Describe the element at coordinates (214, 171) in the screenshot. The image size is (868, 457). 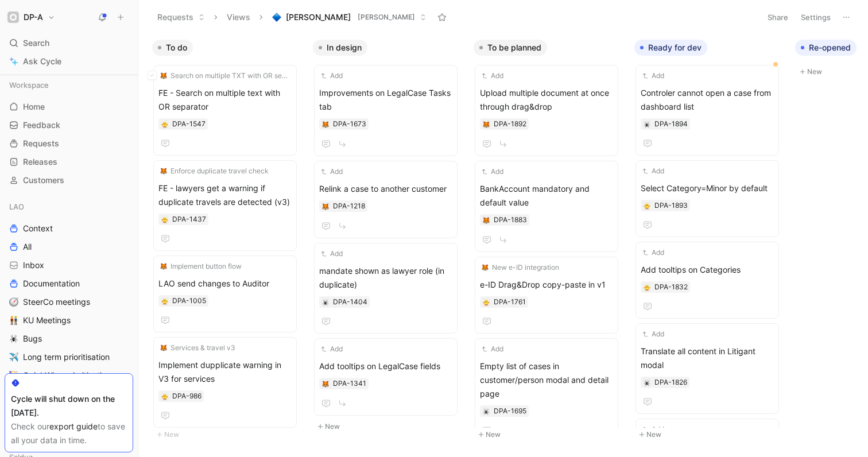
I see `button: 🦊Enforce duplicate travel check` at that location.